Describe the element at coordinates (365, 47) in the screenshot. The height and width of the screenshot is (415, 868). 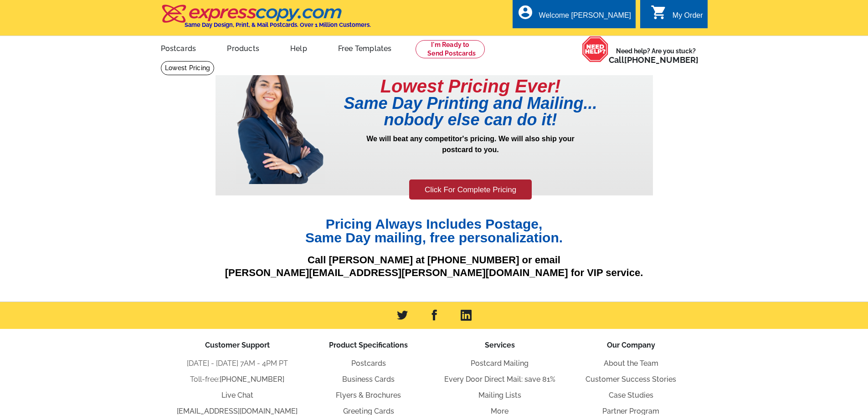
I see `a: Free Templates` at that location.